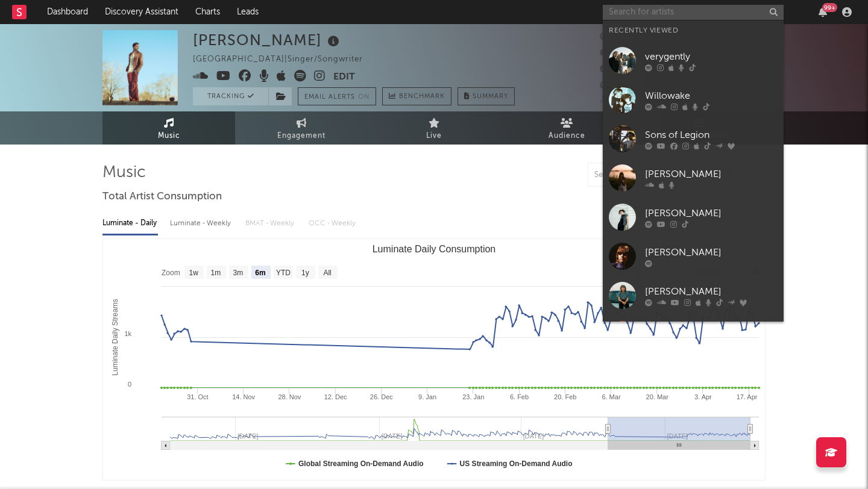 The height and width of the screenshot is (489, 868). What do you see at coordinates (301, 136) in the screenshot?
I see `span: Engagement` at bounding box center [301, 136].